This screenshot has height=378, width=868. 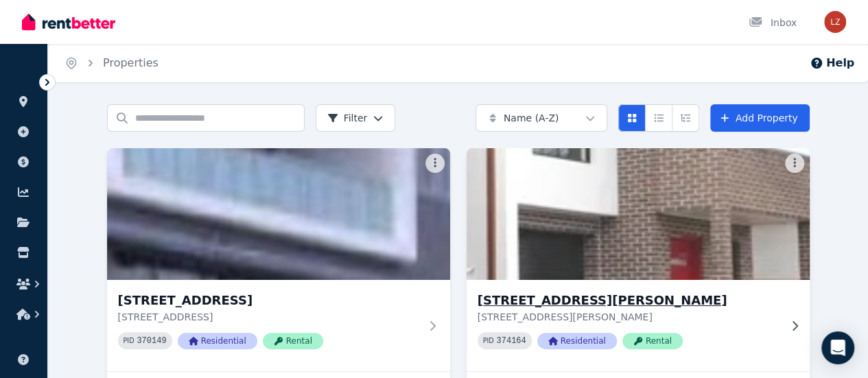 What do you see at coordinates (835, 22) in the screenshot?
I see `img: Lidija Zivkovic` at bounding box center [835, 22].